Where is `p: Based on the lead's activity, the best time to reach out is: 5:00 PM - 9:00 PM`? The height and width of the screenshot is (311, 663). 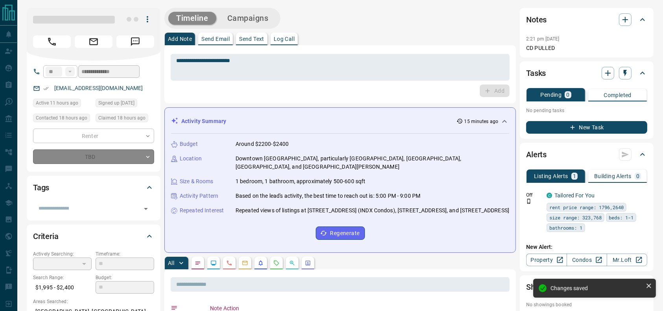 p: Based on the lead's activity, the best time to reach out is: 5:00 PM - 9:00 PM is located at coordinates (328, 196).